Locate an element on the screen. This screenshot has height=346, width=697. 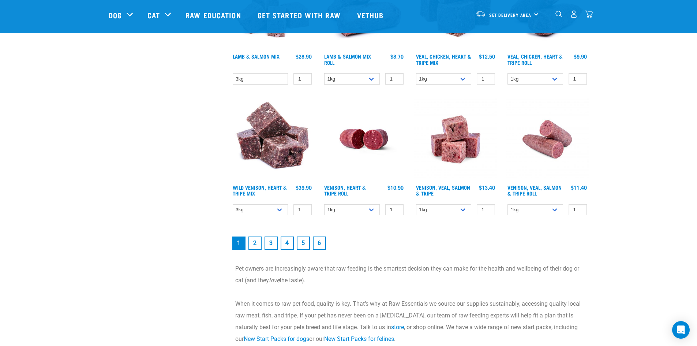
div: $8.70 is located at coordinates (397, 56).